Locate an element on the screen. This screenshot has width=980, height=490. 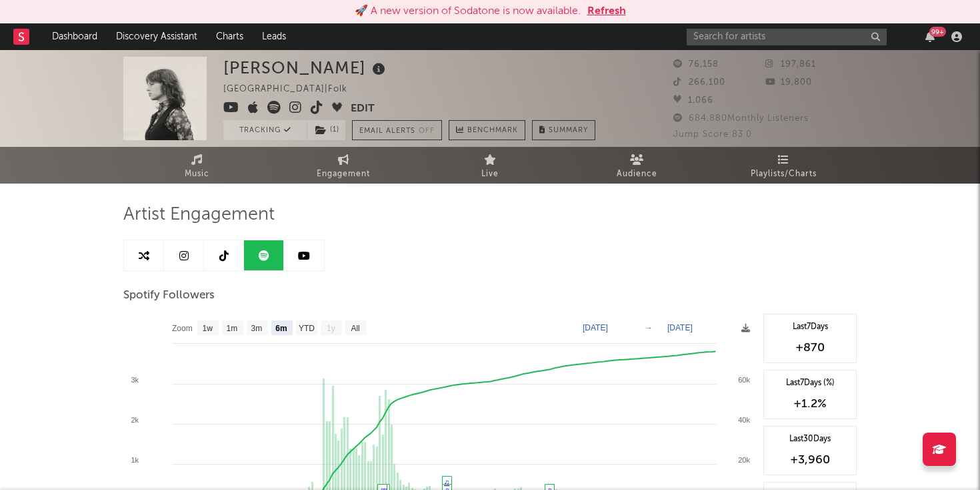
span: Audience is located at coordinates (637, 174).